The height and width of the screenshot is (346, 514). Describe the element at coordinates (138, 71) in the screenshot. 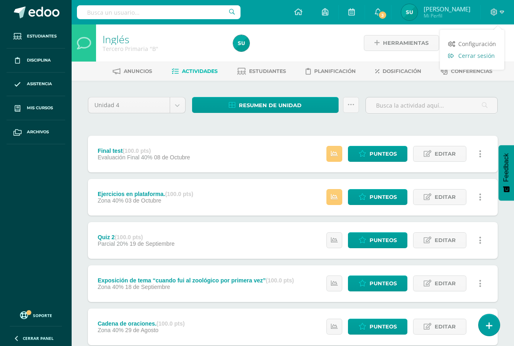

I see `span: Anuncios` at that location.